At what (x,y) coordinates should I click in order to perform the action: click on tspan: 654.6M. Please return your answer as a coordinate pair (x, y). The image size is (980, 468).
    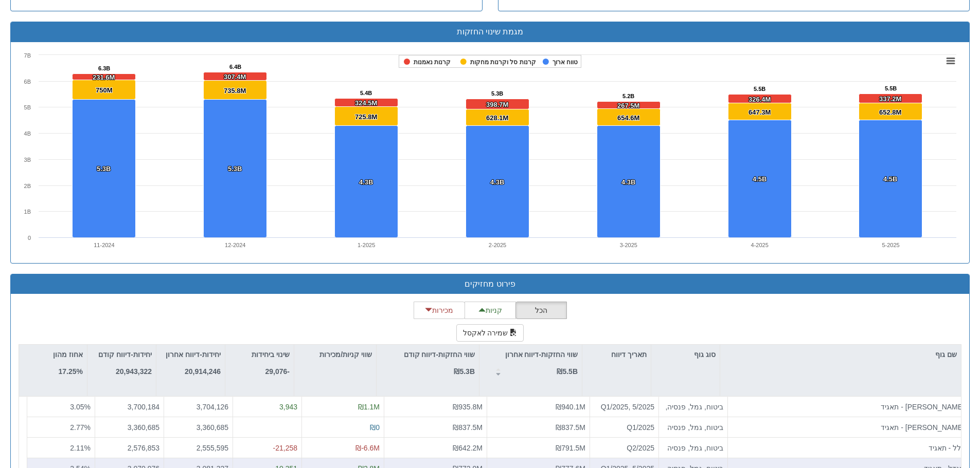
    Looking at the image, I should click on (628, 118).